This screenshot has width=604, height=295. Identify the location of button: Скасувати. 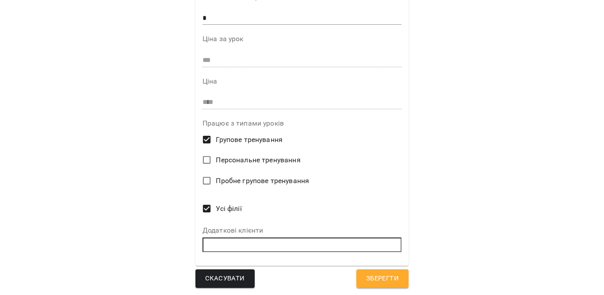
(225, 279).